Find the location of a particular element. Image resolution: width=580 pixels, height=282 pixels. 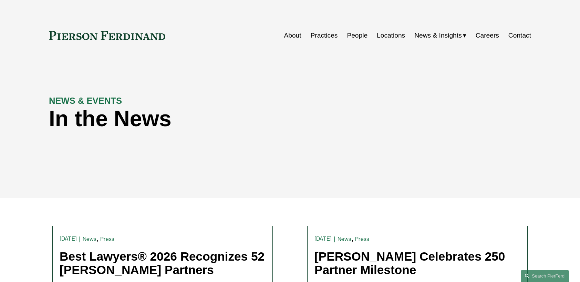

a: Locations is located at coordinates (391, 35).